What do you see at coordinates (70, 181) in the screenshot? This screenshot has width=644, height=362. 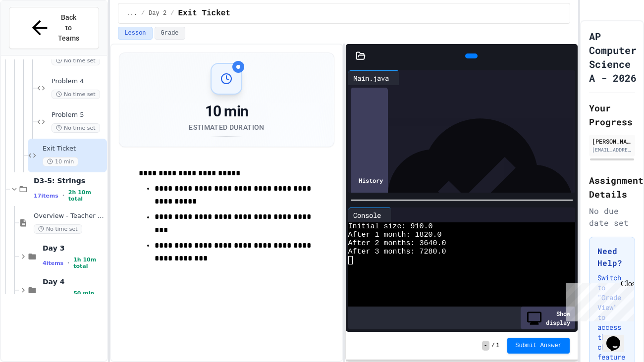 I see `span: D3-5: Strings` at bounding box center [70, 181].